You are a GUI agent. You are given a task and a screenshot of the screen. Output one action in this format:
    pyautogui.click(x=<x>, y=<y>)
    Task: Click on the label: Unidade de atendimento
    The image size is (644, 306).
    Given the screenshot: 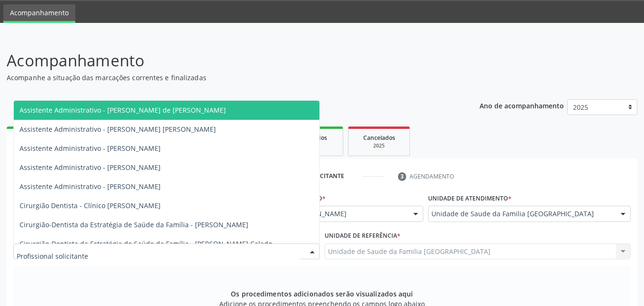 What is the action you would take?
    pyautogui.click(x=470, y=198)
    